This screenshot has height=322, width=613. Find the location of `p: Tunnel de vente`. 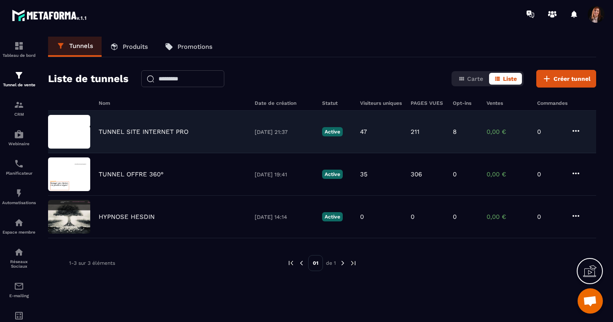

p: Tunnel de vente is located at coordinates (19, 85).